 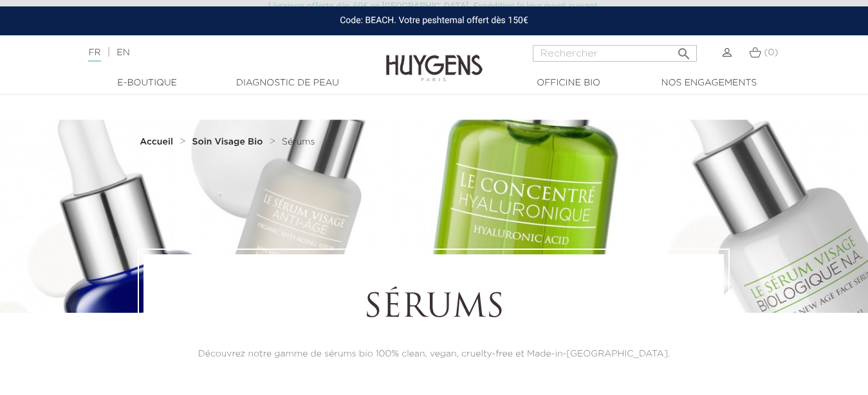 What do you see at coordinates (158, 142) in the screenshot?
I see `a: Accueil` at bounding box center [158, 142].